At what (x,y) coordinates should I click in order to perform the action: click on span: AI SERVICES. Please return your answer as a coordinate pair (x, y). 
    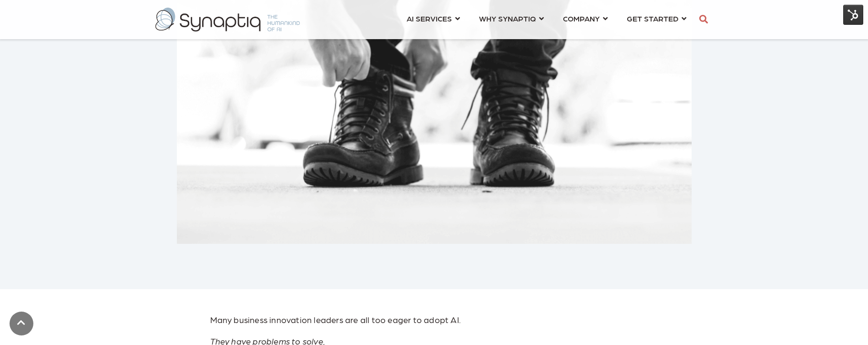
    Looking at the image, I should click on (429, 18).